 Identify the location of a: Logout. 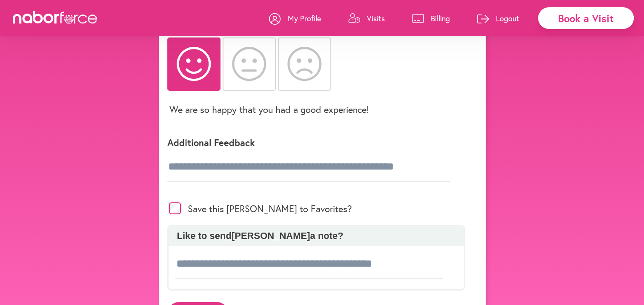
(498, 18).